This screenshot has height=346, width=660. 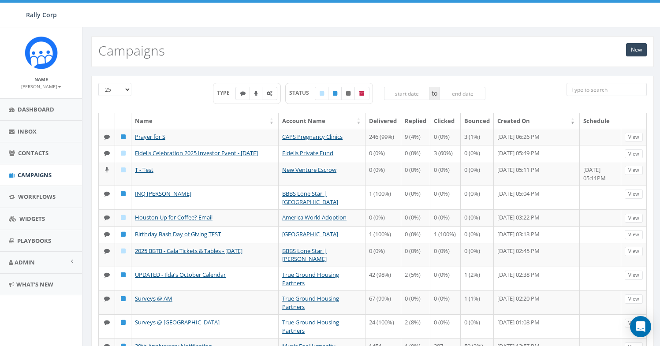 What do you see at coordinates (309, 170) in the screenshot?
I see `a: New Venture Escrow` at bounding box center [309, 170].